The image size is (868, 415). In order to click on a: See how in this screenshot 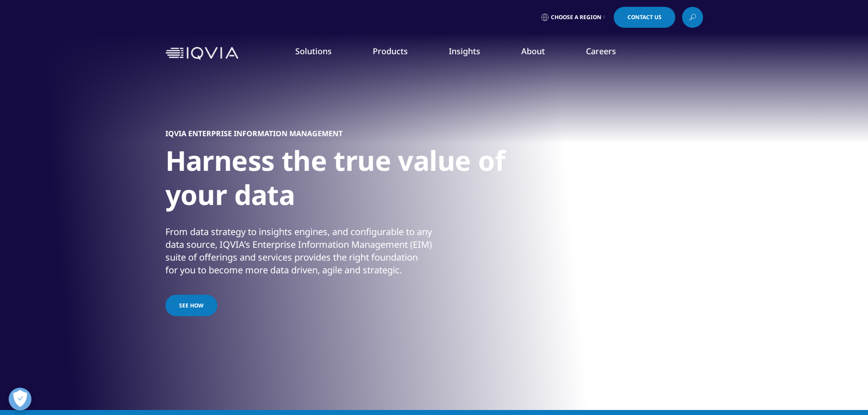, I will do `click(192, 305)`.